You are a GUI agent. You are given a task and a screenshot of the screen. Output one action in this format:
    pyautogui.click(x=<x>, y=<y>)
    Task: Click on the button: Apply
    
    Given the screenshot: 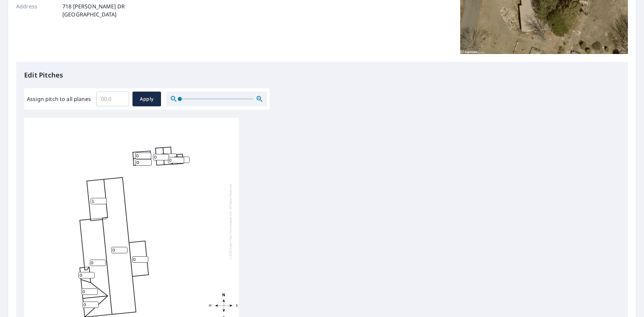 What is the action you would take?
    pyautogui.click(x=147, y=99)
    